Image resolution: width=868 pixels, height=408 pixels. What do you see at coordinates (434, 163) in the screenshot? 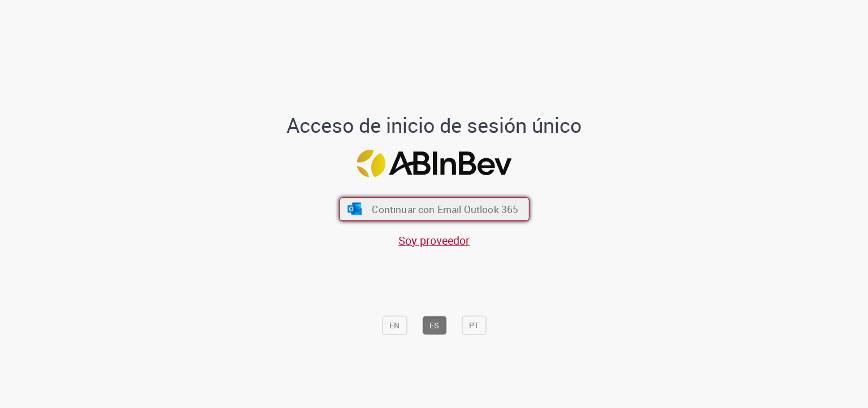
I see `img: Logo ABInBev` at bounding box center [434, 163].